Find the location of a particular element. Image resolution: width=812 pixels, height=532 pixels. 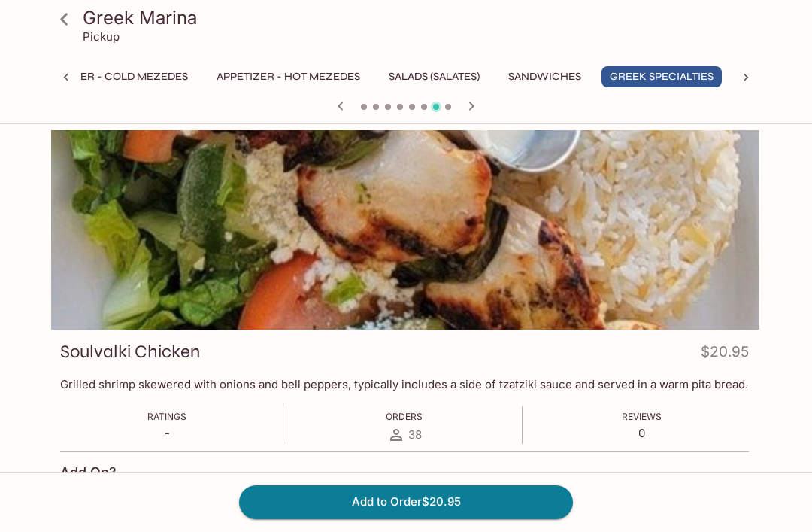

span: Ratings is located at coordinates (167, 416).